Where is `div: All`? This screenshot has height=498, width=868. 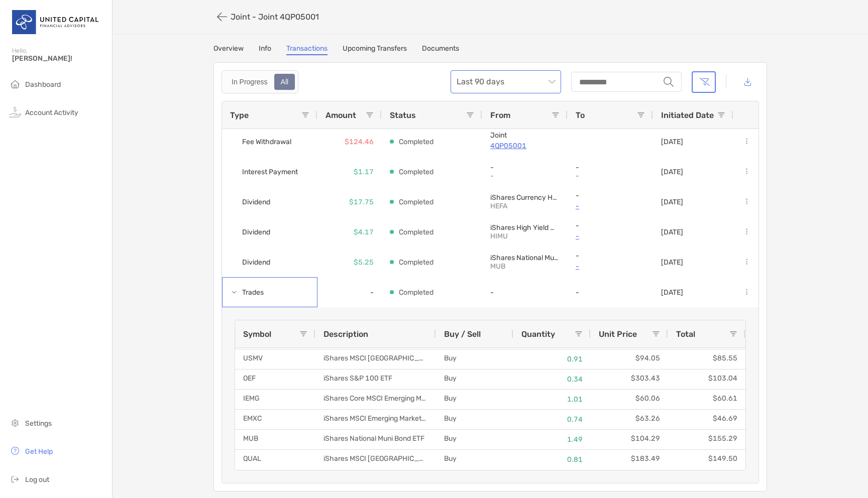
div: All is located at coordinates (285, 82).